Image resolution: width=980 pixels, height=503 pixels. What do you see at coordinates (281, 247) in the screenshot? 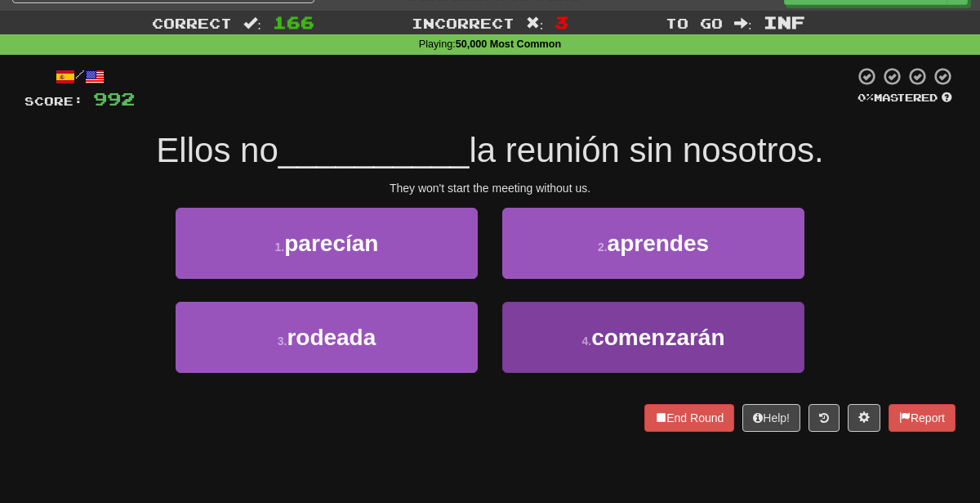
I see `small: 1 .` at bounding box center [281, 247].